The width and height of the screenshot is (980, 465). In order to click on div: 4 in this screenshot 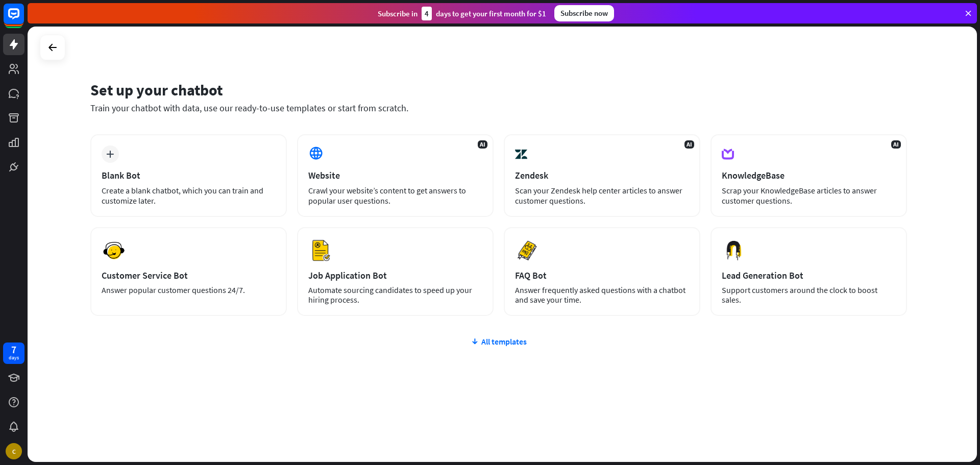, I will do `click(427, 13)`.